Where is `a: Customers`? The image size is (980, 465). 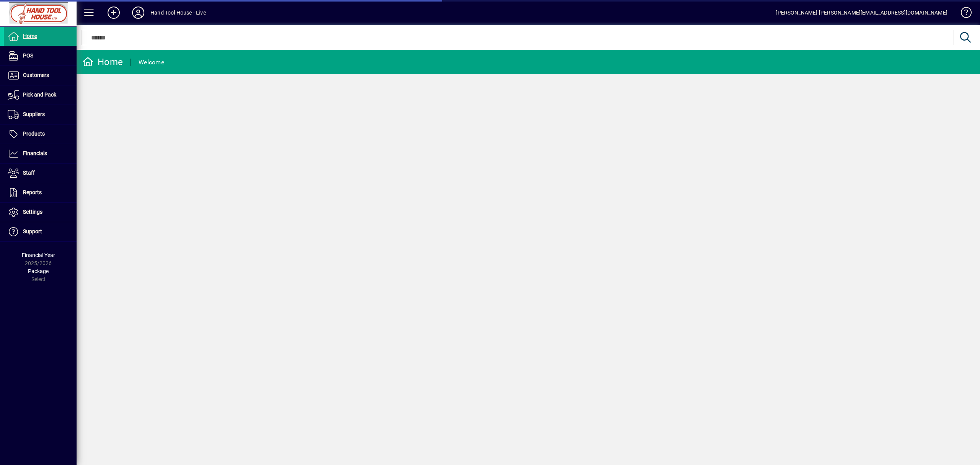
a: Customers is located at coordinates (40, 75).